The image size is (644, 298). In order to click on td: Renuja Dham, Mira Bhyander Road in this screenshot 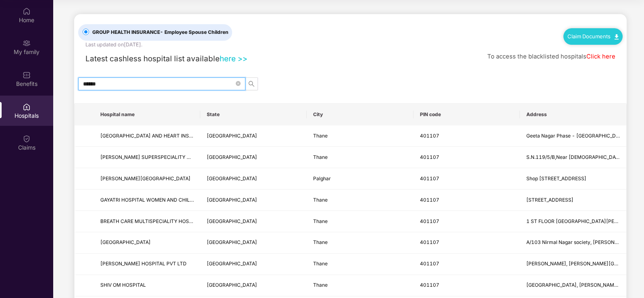, I will do `click(573, 264)`.